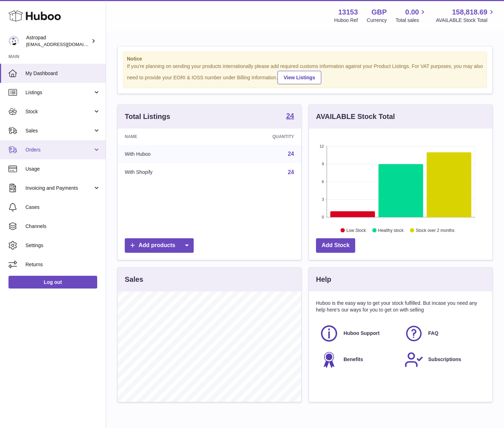  Describe the element at coordinates (168, 136) in the screenshot. I see `th: Name` at that location.